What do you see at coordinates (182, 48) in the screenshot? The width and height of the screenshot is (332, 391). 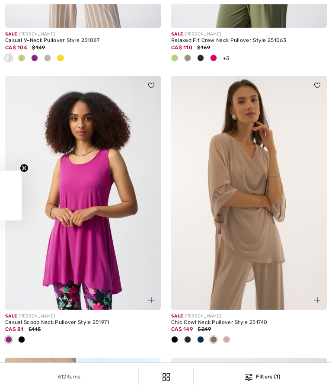 I see `span: CA$ 110` at bounding box center [182, 48].